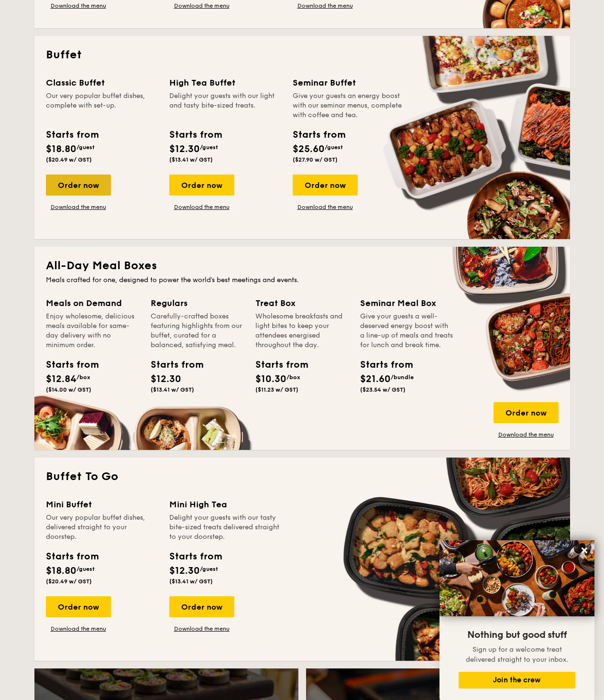 Image resolution: width=604 pixels, height=700 pixels. What do you see at coordinates (302, 331) in the screenshot?
I see `div: Wholesome breakfasts and light bites to keep your attendees energised throughout the day.` at bounding box center [302, 331].